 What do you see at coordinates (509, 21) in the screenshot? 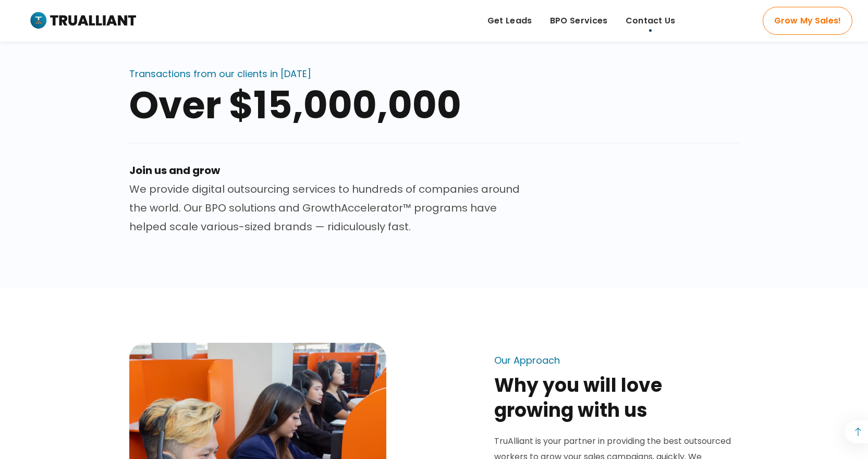
I see `span: Get Leads` at bounding box center [509, 21].